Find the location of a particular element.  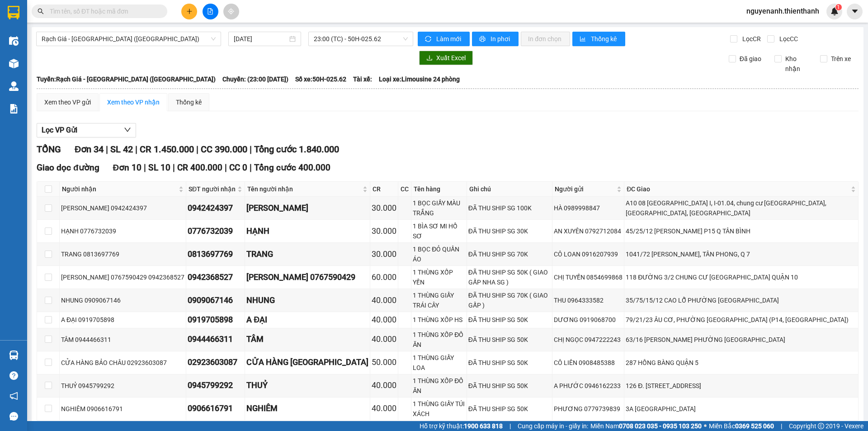

div: CHỊ TUYỀN 0854699868 is located at coordinates (588, 277).